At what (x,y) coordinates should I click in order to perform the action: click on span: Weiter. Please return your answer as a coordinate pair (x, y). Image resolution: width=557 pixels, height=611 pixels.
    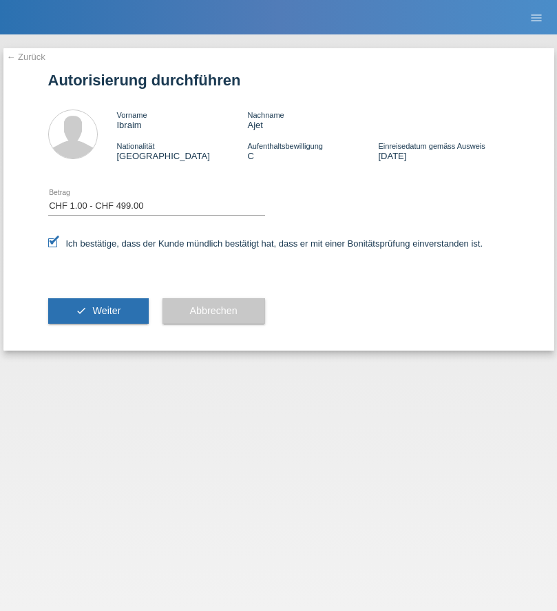
    Looking at the image, I should click on (106, 311).